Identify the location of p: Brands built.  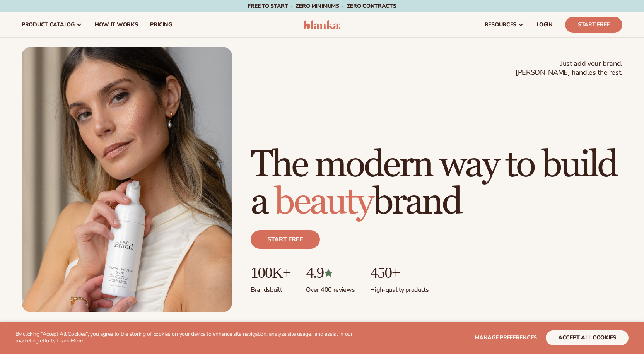
(270, 288).